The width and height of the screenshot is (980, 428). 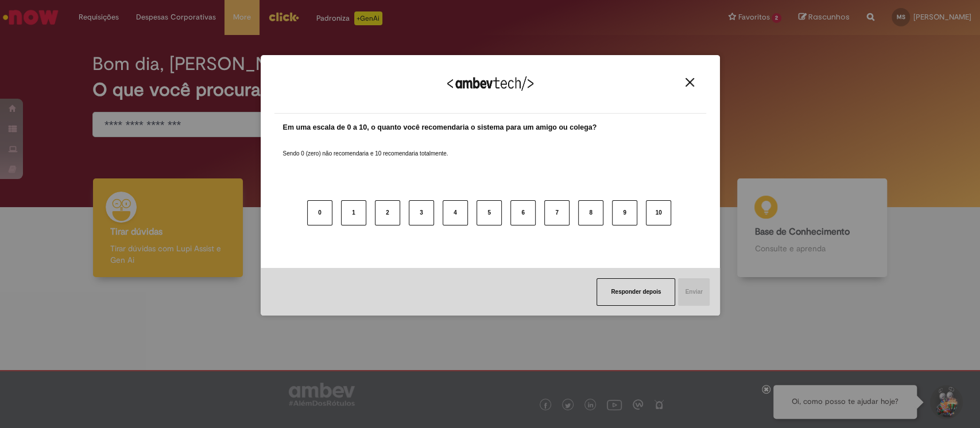 What do you see at coordinates (557, 213) in the screenshot?
I see `button: 7` at bounding box center [557, 213].